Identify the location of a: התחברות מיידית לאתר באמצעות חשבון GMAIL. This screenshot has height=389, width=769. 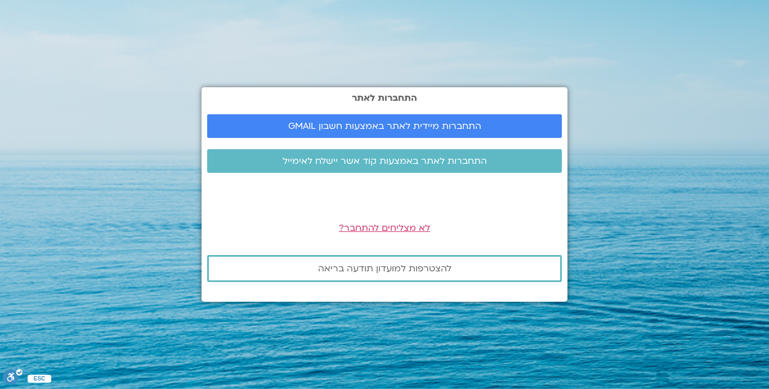
(384, 126).